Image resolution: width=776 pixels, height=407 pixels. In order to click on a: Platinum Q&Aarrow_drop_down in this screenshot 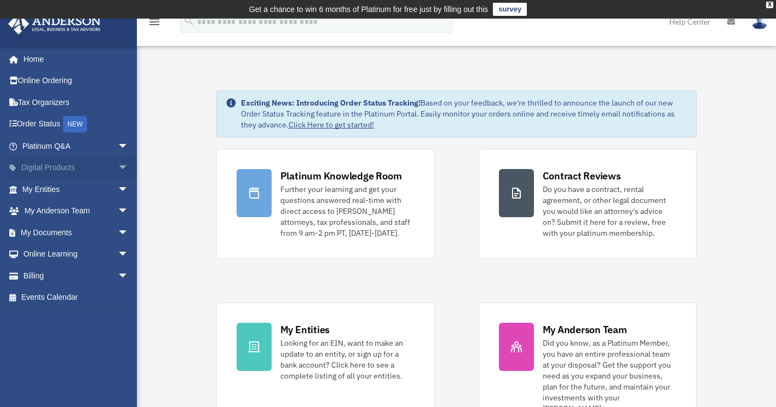, I will do `click(76, 146)`.